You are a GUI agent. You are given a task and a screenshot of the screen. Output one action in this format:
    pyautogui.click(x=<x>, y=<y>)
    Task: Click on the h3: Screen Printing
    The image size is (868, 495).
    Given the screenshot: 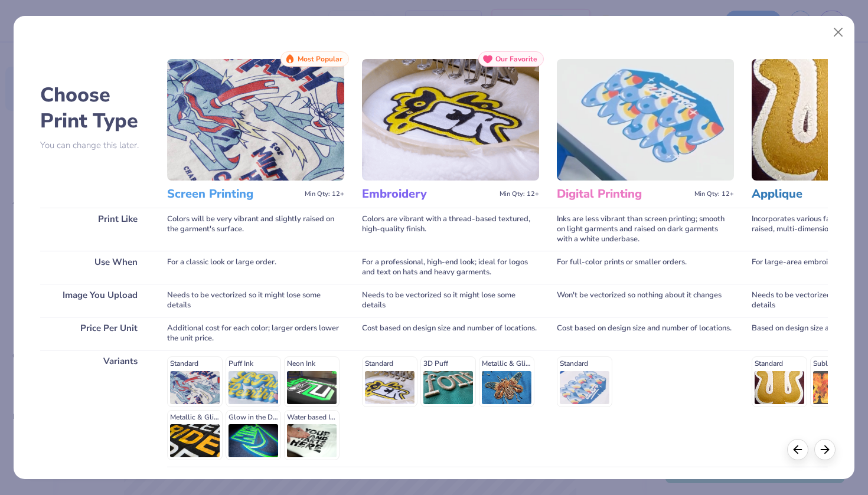 What is the action you would take?
    pyautogui.click(x=233, y=194)
    